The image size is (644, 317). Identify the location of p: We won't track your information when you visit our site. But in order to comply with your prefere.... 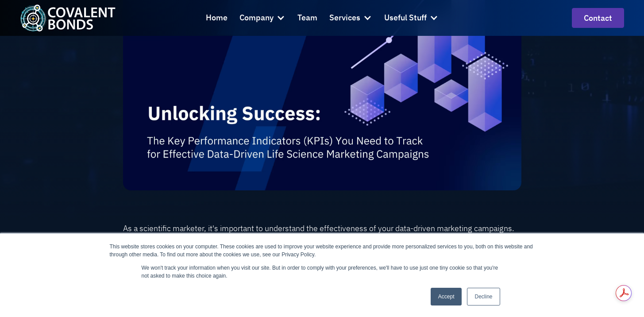
(322, 272).